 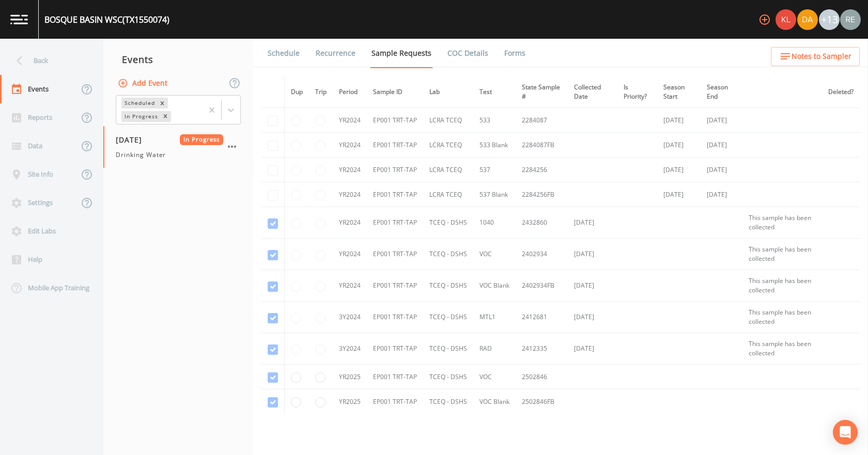 What do you see at coordinates (394, 92) in the screenshot?
I see `th: Sample ID` at bounding box center [394, 92].